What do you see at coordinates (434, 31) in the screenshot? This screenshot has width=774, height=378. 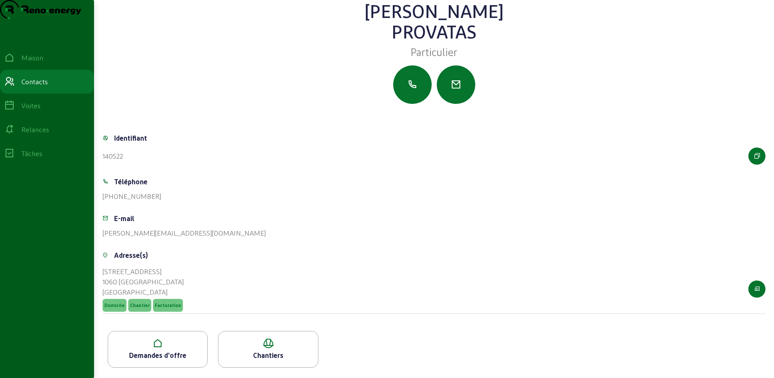 I see `font: PROVATAS` at bounding box center [434, 31].